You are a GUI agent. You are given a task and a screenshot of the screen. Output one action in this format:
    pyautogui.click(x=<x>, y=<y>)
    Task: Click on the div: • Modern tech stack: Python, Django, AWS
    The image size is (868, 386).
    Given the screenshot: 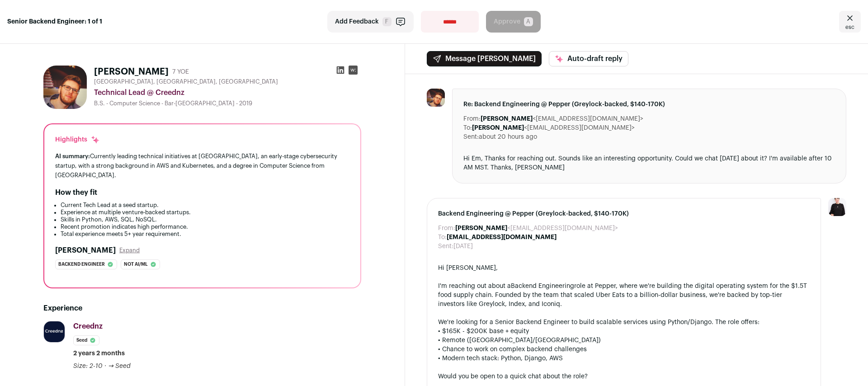 What is the action you would take?
    pyautogui.click(x=624, y=358)
    